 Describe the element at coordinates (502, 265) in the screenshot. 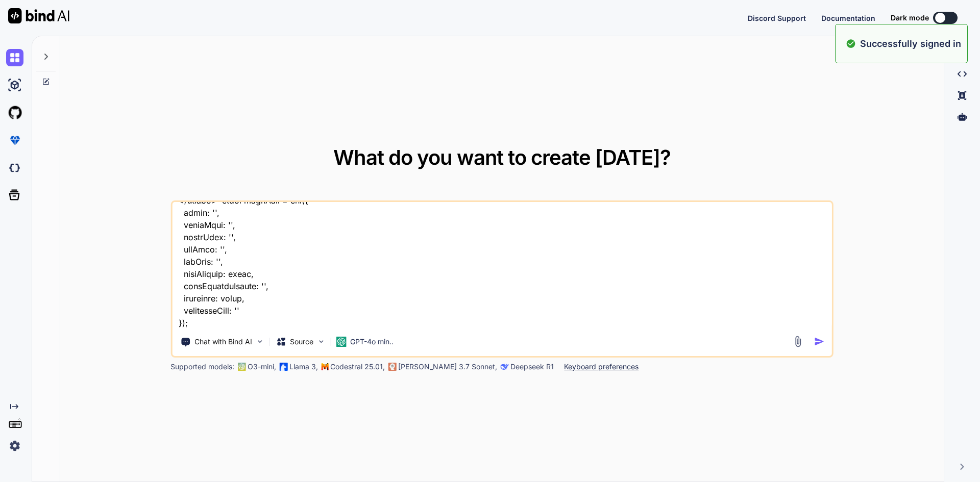

I see `textarea: <loremips> <dol sitam="conse adip" el="sedDoeiusmo" temporin="-0" utla-etdolo="magn"> <ali enima=...` at that location.